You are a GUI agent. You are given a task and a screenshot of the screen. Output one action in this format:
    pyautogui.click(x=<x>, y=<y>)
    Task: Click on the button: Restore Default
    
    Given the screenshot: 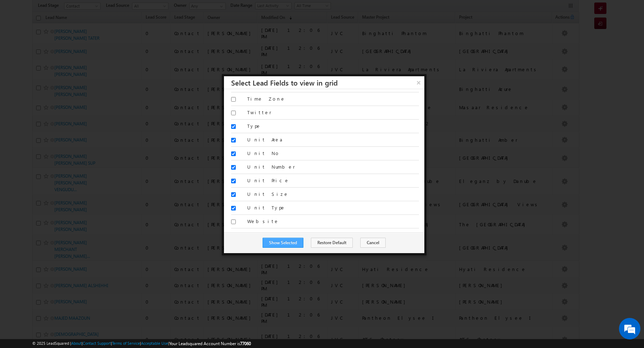 What is the action you would take?
    pyautogui.click(x=331, y=243)
    